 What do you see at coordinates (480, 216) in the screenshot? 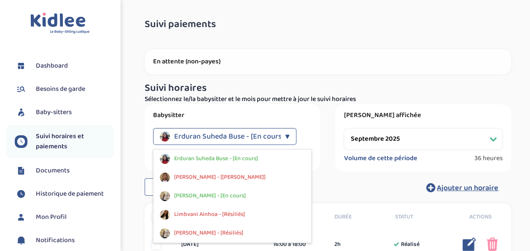
I see `div: Actions` at bounding box center [480, 216].